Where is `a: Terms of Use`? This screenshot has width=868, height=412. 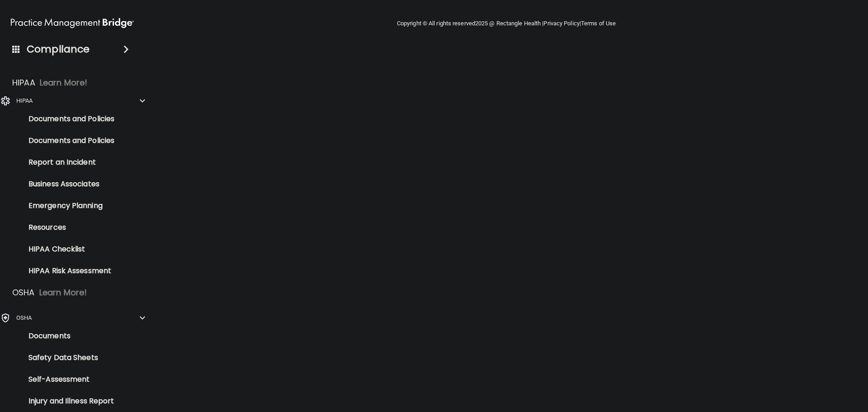 a: Terms of Use is located at coordinates (598, 23).